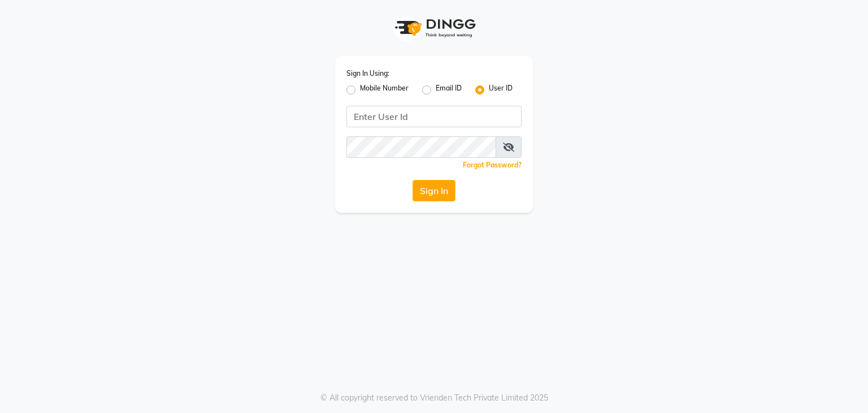 The image size is (868, 413). Describe the element at coordinates (492, 164) in the screenshot. I see `a: Forgot Password?` at that location.